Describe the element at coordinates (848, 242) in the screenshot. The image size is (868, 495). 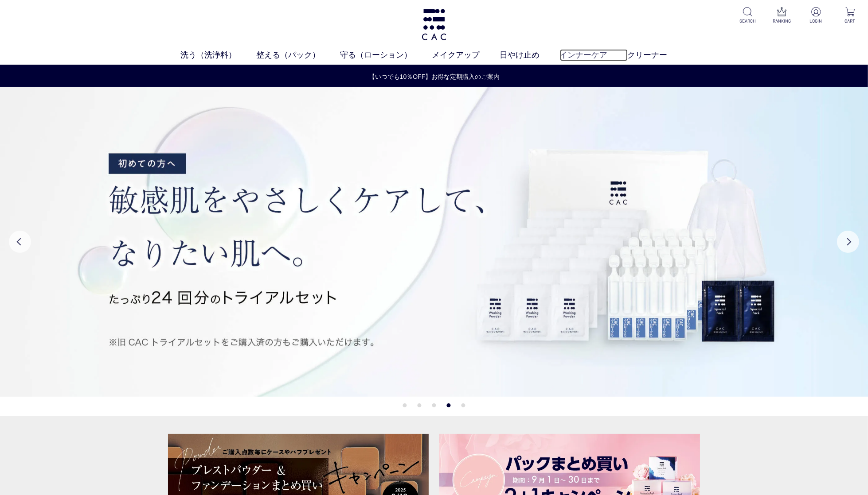
I see `button: Next` at that location.